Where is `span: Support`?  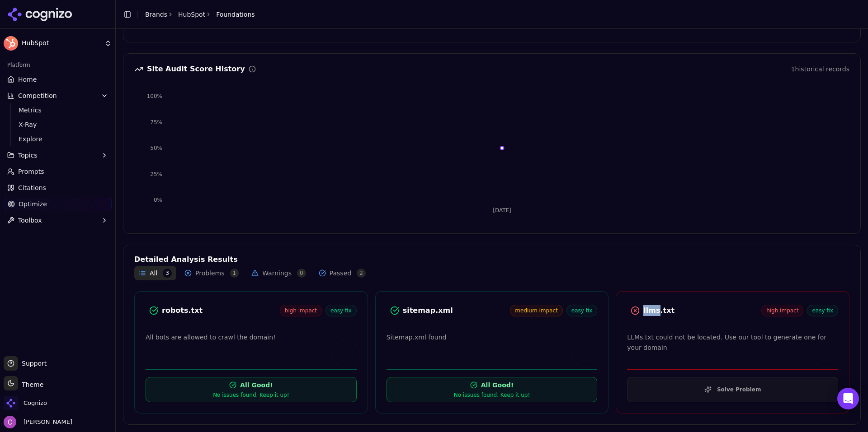
span: Support is located at coordinates (32, 364).